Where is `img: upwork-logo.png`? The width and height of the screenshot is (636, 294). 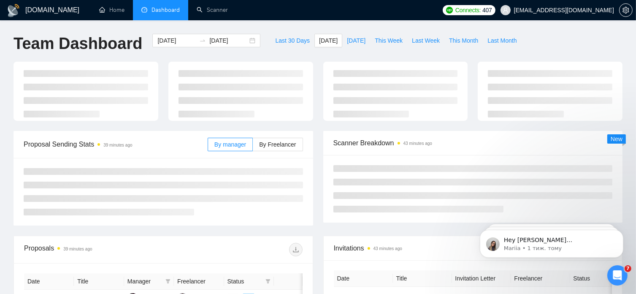 img: upwork-logo.png is located at coordinates (450, 10).